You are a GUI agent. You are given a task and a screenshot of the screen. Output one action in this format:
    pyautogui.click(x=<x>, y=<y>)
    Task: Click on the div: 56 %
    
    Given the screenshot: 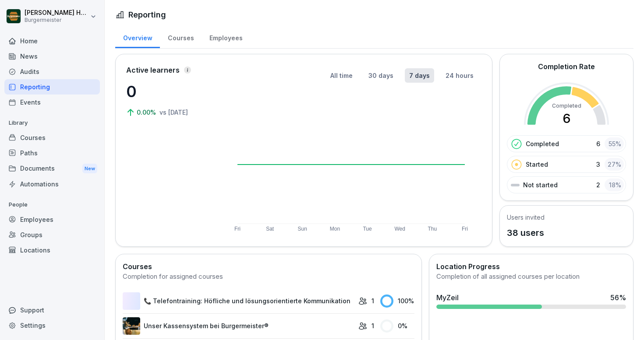 What is the action you would take?
    pyautogui.click(x=618, y=298)
    